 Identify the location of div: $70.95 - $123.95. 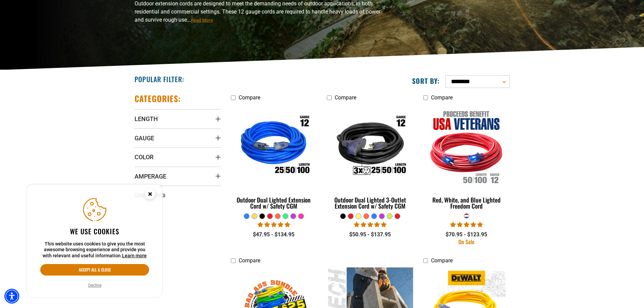
(466, 234).